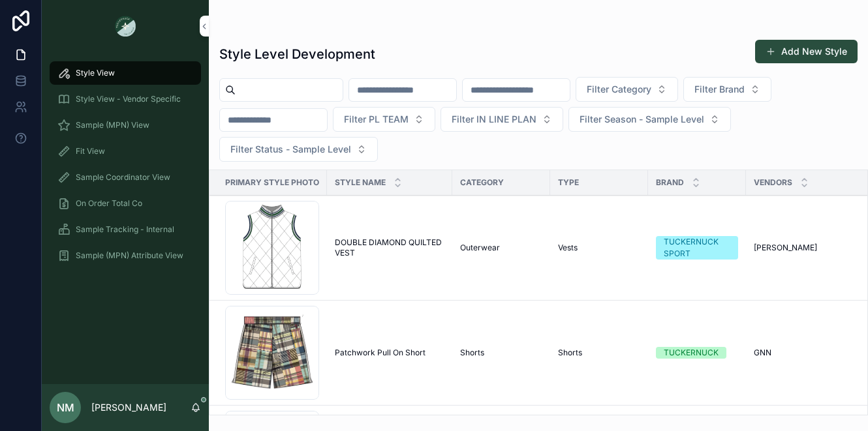  I want to click on div: TUCKERNUCK, so click(691, 353).